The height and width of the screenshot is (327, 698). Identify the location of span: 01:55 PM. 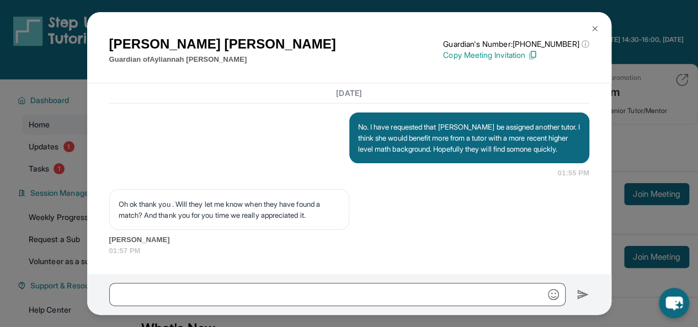
(573, 173).